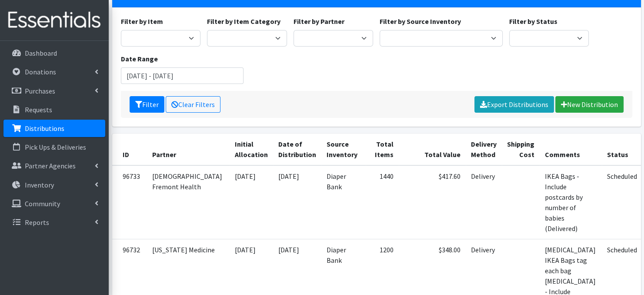 This screenshot has height=295, width=644. Describe the element at coordinates (571, 202) in the screenshot. I see `td: IKEA Bags - Include postcards by number of babies (Delivered)` at that location.